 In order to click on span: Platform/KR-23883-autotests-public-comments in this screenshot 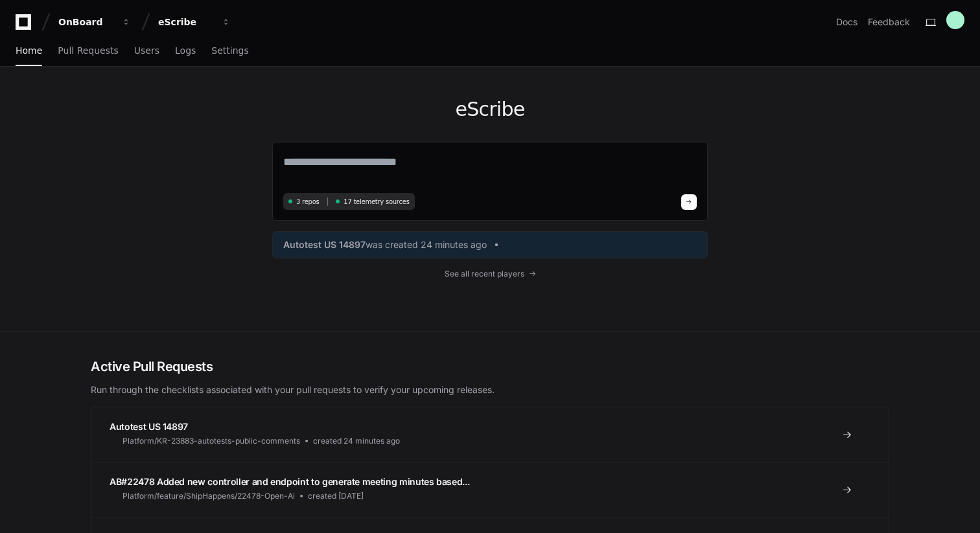, I will do `click(211, 441)`.